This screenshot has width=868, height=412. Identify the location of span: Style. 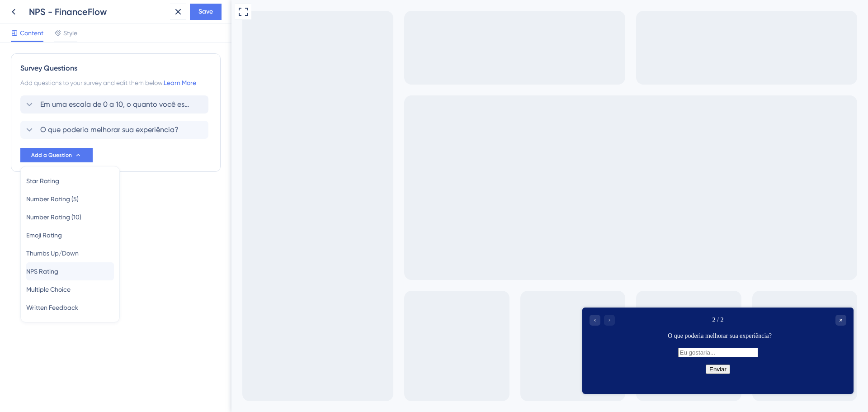
(70, 33).